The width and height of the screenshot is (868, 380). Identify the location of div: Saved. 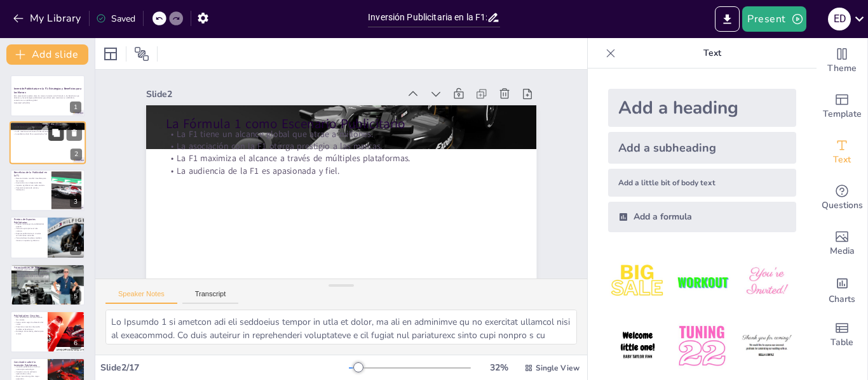
(116, 18).